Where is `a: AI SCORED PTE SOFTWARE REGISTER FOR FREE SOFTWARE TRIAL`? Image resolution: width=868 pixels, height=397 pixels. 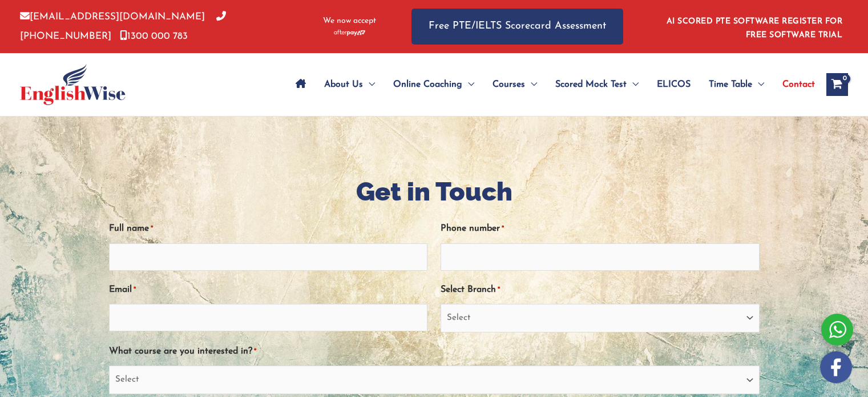
a: AI SCORED PTE SOFTWARE REGISTER FOR FREE SOFTWARE TRIAL is located at coordinates (754, 28).